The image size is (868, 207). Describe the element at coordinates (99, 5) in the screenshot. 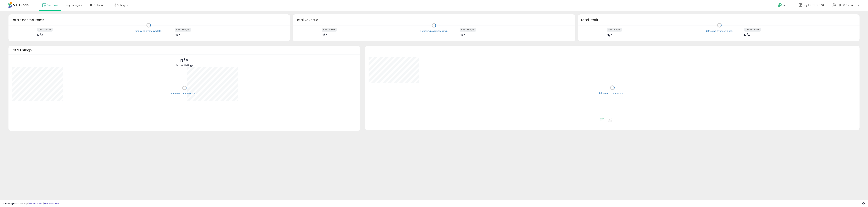

I see `span: DataHub` at that location.